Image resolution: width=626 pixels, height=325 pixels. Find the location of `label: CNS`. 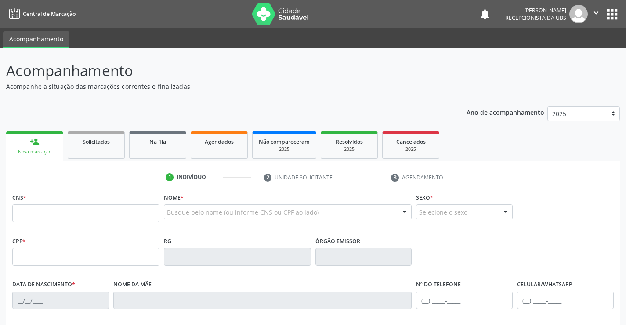

label: CNS is located at coordinates (19, 197).